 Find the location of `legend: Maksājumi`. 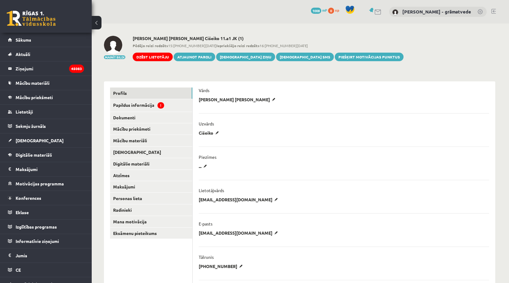

legend: Maksājumi is located at coordinates (50, 169).